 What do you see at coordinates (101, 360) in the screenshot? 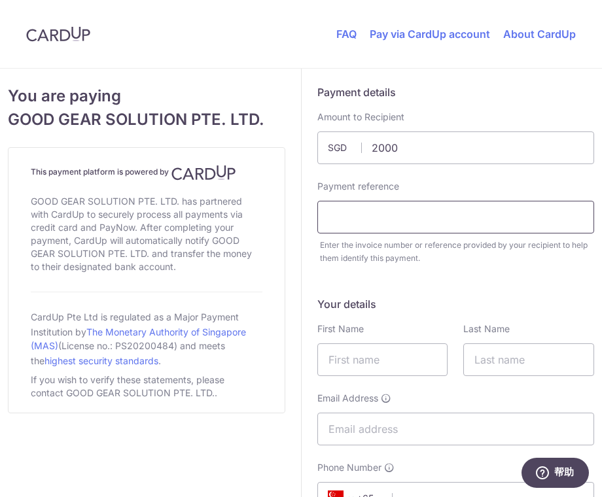
I see `a: highest security standards` at bounding box center [101, 360].